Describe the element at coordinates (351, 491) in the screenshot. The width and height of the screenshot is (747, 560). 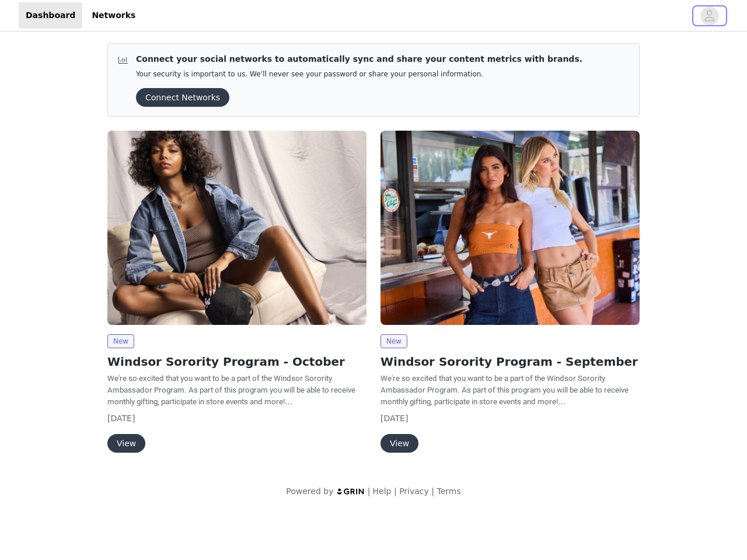
I see `img: logo` at that location.